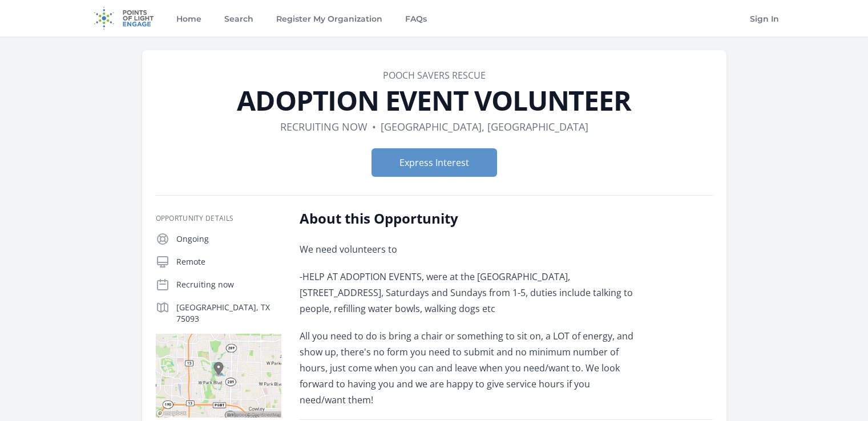 The width and height of the screenshot is (868, 421). Describe the element at coordinates (229, 262) in the screenshot. I see `p: Remote` at that location.